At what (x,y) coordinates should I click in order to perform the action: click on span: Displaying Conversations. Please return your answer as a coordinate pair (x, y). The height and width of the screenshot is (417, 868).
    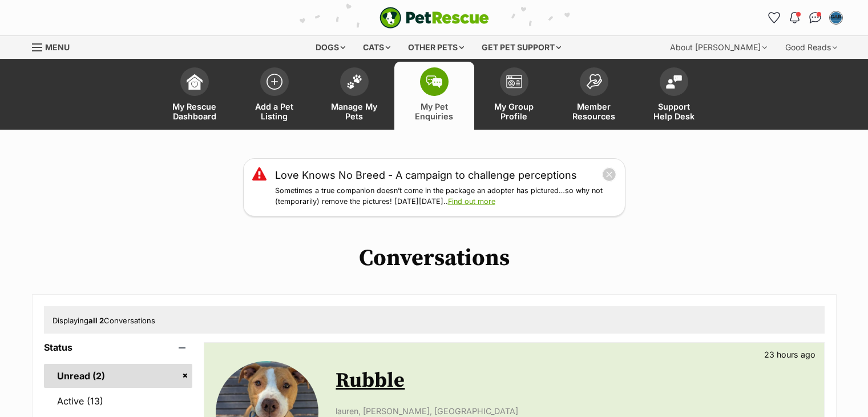
    Looking at the image, I should click on (104, 320).